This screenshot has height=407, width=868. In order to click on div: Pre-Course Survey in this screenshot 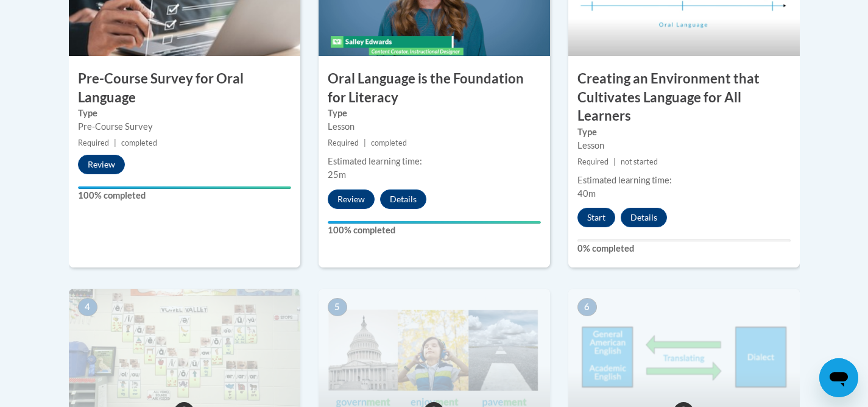, I will do `click(184, 127)`.